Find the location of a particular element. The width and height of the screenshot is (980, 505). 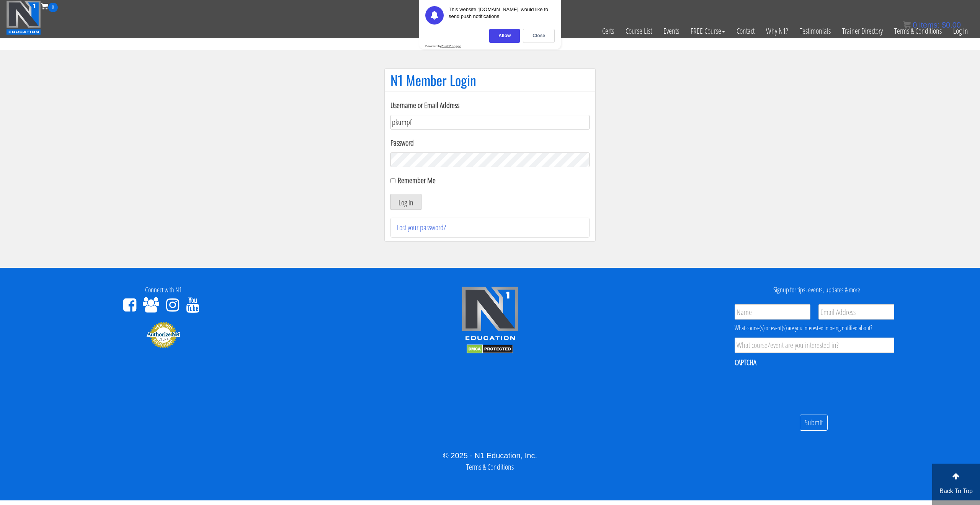

strong: PushEngage is located at coordinates (451, 46).